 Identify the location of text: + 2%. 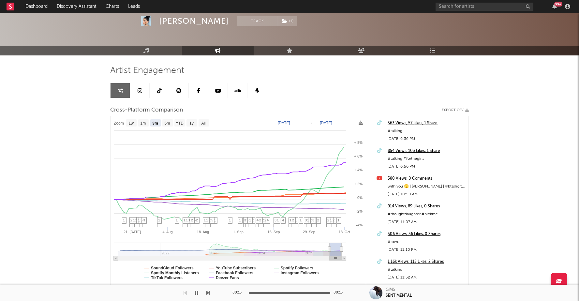
(358, 184).